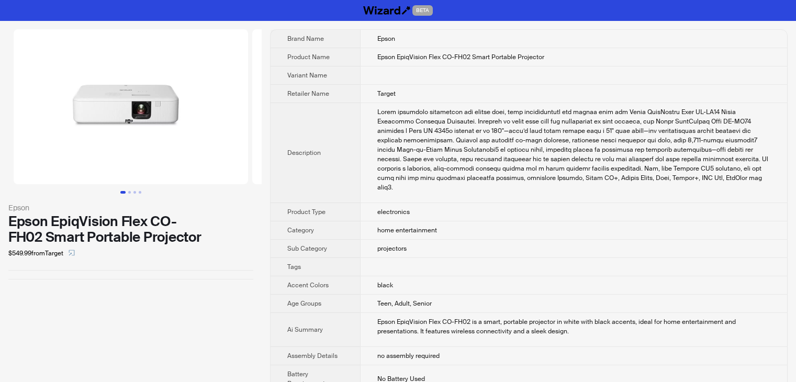 The image size is (796, 382). Describe the element at coordinates (460, 57) in the screenshot. I see `span: Epson EpiqVision Flex CO-FH02 Smart Portable Projector` at that location.